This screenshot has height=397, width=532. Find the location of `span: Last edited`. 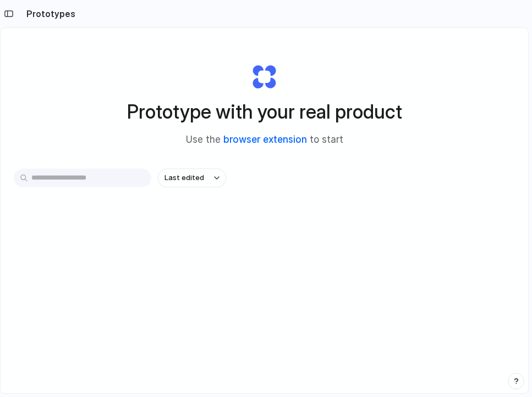

span: Last edited is located at coordinates (184, 178).